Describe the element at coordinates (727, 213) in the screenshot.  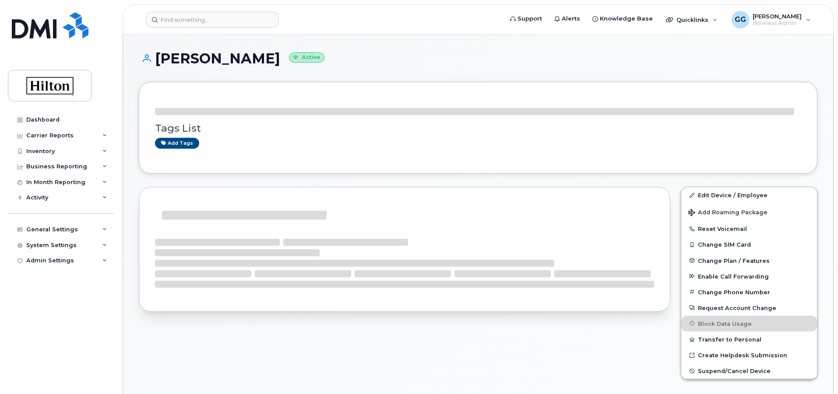
I see `span: Add Roaming Package` at that location.